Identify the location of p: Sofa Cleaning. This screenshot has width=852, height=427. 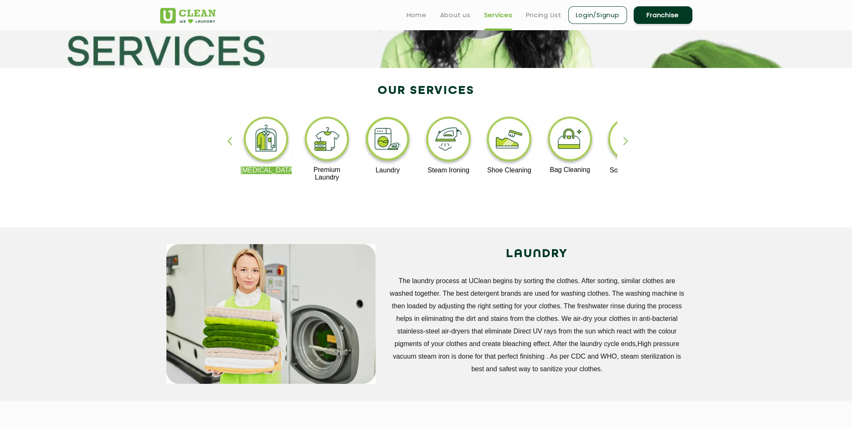
(631, 170).